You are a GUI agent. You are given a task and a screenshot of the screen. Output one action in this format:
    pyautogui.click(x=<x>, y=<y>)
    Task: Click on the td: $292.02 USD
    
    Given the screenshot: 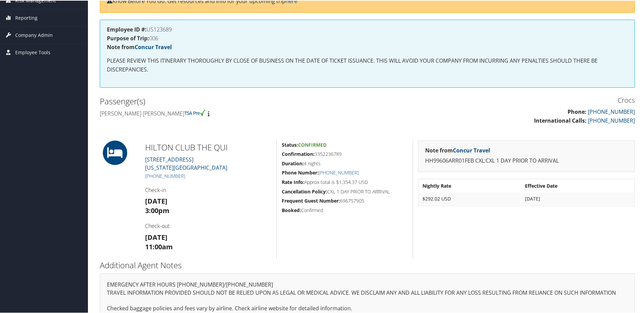 What is the action you would take?
    pyautogui.click(x=470, y=198)
    